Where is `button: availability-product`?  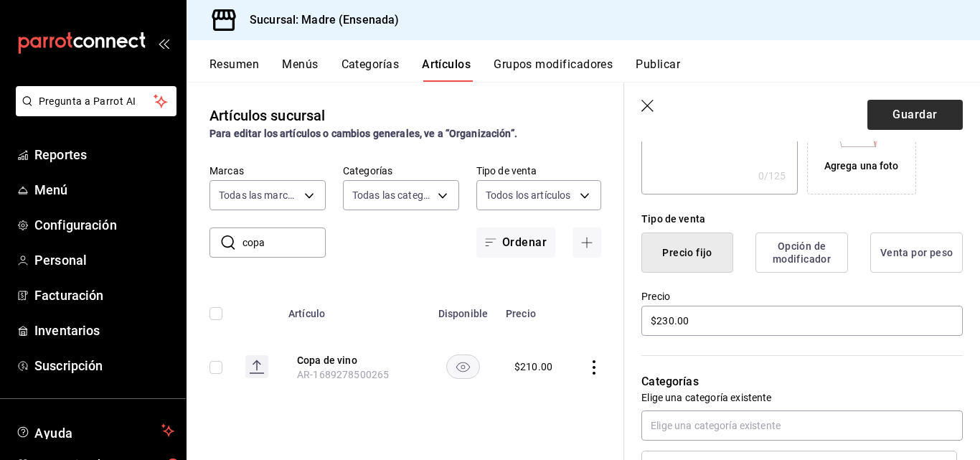
button: availability-product is located at coordinates (462, 367).